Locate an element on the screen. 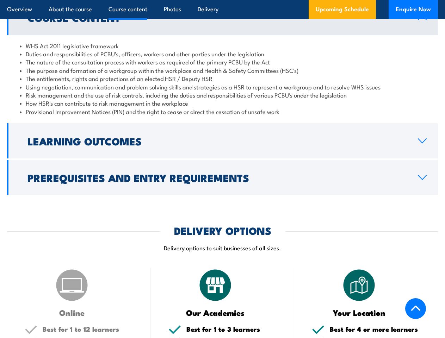 This screenshot has width=445, height=338. p: Delivery options to suit businesses of all sizes. is located at coordinates (222, 248).